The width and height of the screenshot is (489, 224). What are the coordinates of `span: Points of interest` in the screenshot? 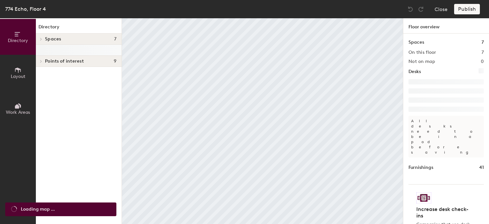 It's located at (64, 61).